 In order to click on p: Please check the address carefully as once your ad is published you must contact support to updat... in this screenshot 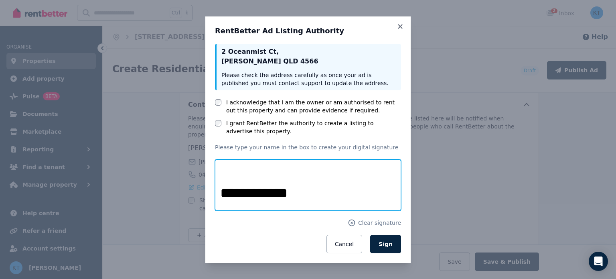, I will do `click(309, 79)`.